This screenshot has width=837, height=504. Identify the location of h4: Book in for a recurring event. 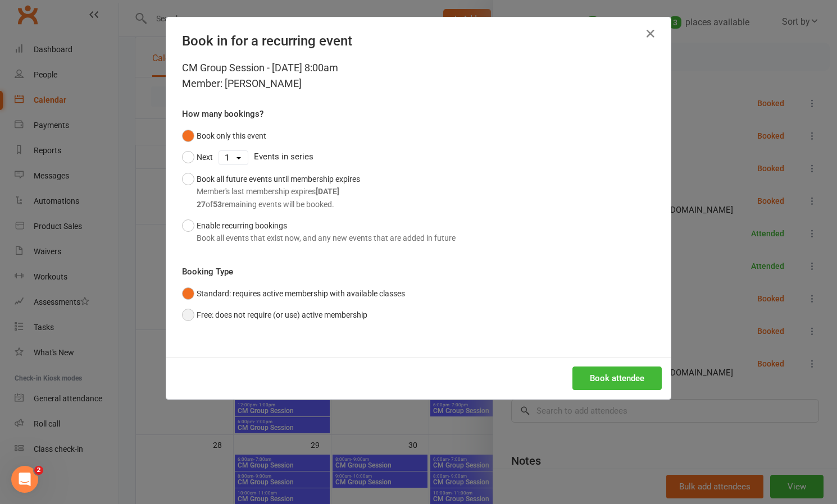
(418, 41).